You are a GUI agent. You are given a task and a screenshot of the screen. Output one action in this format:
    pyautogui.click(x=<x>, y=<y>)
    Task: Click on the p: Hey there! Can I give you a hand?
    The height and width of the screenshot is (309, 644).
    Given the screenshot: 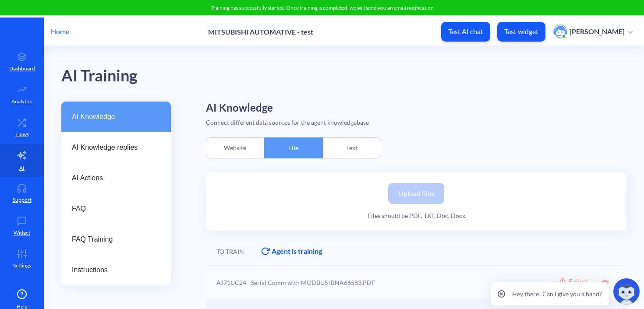 What is the action you would take?
    pyautogui.click(x=557, y=294)
    